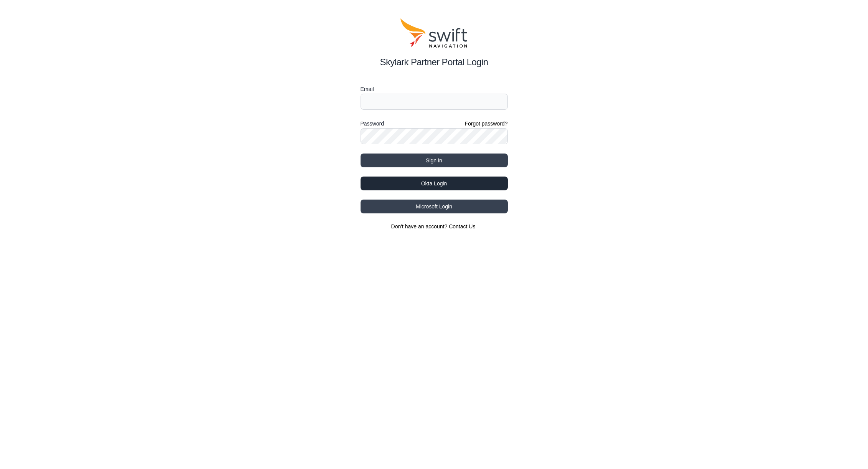 The height and width of the screenshot is (469, 868). What do you see at coordinates (434, 160) in the screenshot?
I see `button: Sign in` at bounding box center [434, 160].